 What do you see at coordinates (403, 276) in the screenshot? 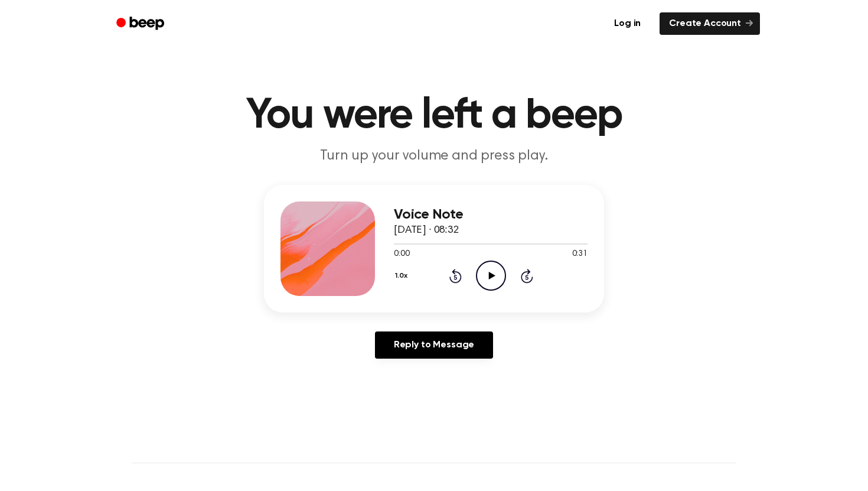
I see `button: 1.0x` at bounding box center [403, 276].